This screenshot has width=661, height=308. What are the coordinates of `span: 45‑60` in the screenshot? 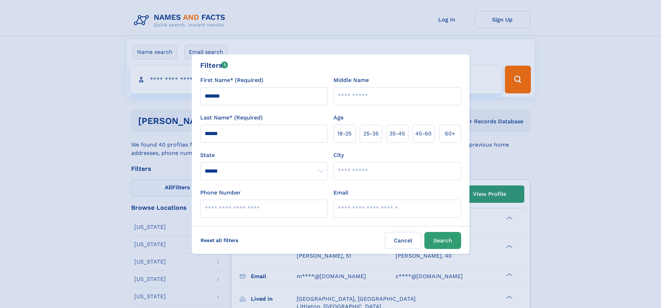 It's located at (423, 134).